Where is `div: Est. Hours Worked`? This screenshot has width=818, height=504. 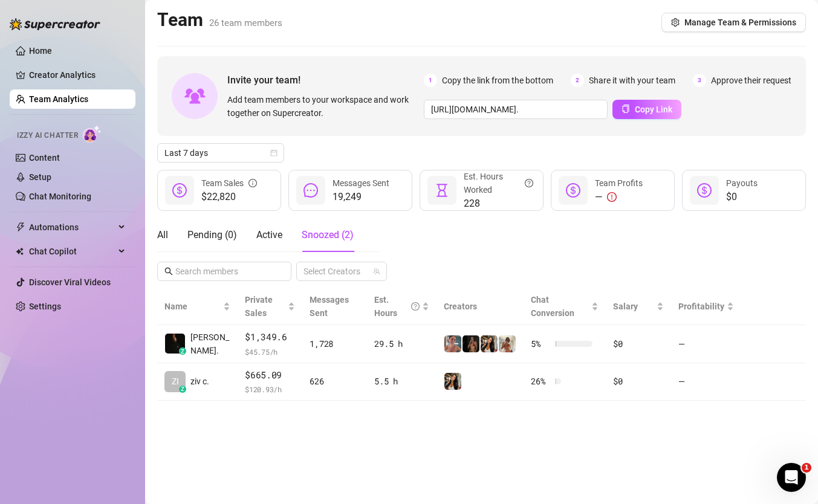
div: Est. Hours Worked is located at coordinates (498, 183).